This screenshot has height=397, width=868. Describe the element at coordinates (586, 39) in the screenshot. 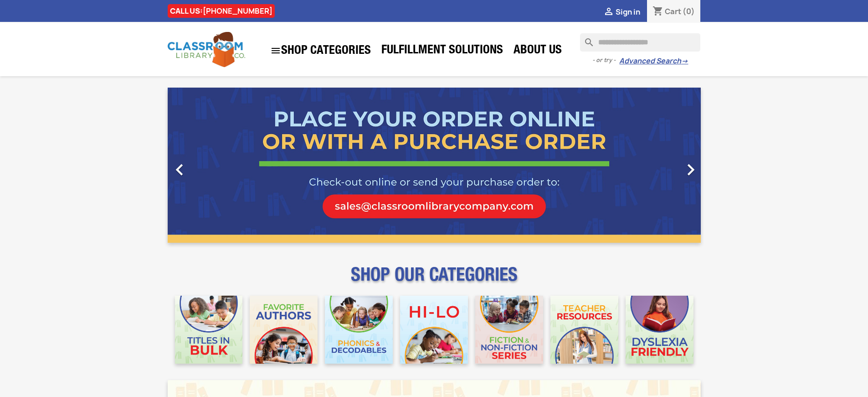

I see `i: search` at that location.